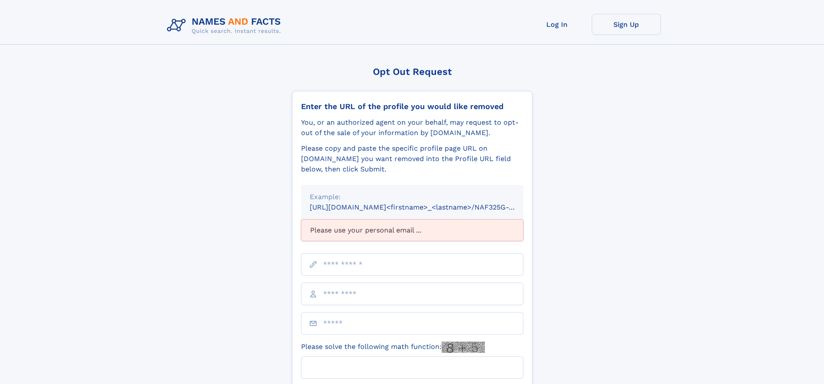  Describe the element at coordinates (412, 128) in the screenshot. I see `div: You, or an authorized agent on your behalf, may request to opt-out of the sale of your informatio...` at that location.